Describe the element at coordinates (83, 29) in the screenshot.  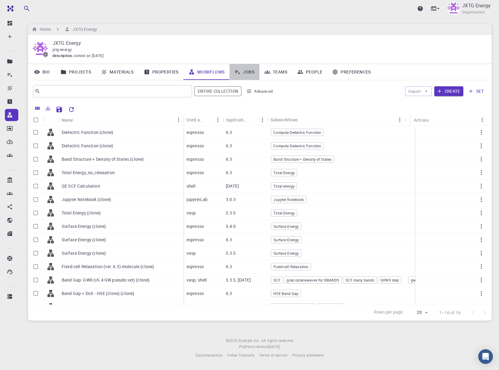
I see `h6: JXTG Energy` at that location.